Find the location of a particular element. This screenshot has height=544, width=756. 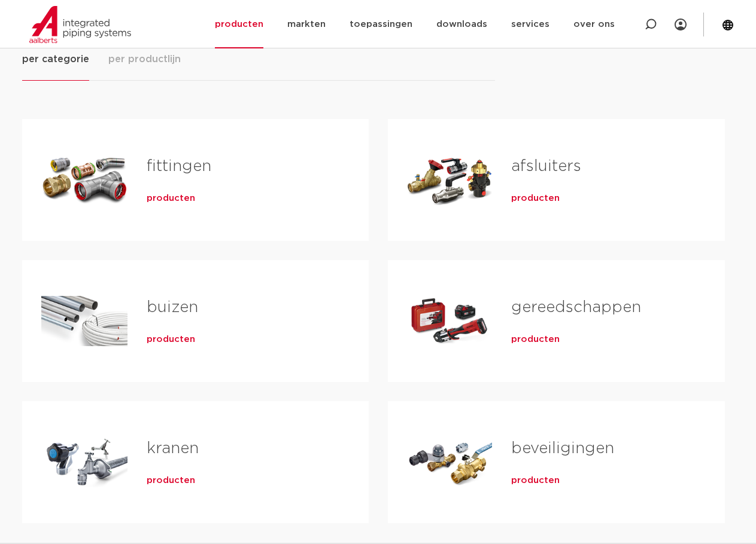

div: Tabs. Open items met enter of spatie, sluit af met escape en navigeer met de pijltoetsen. is located at coordinates (378, 297).